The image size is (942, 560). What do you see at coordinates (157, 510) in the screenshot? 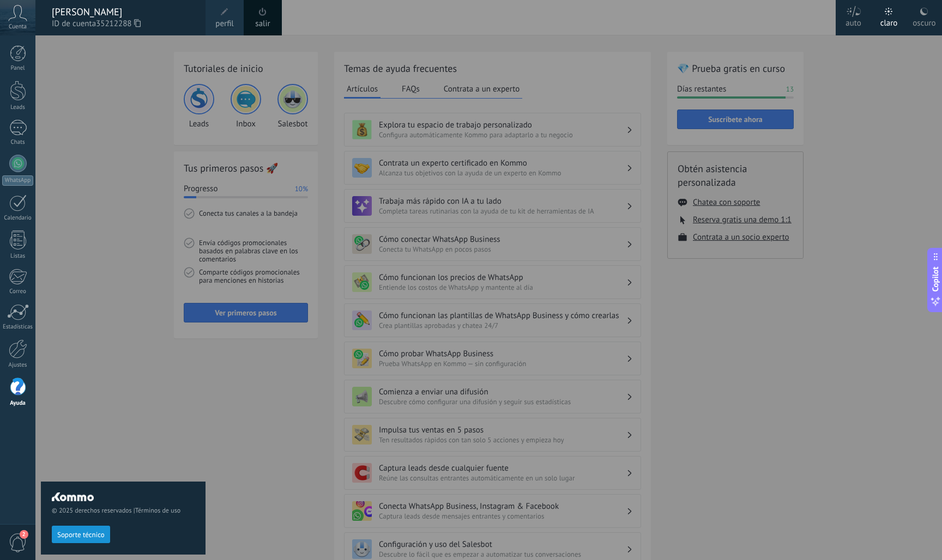
I see `a: Términos de uso` at bounding box center [157, 510].